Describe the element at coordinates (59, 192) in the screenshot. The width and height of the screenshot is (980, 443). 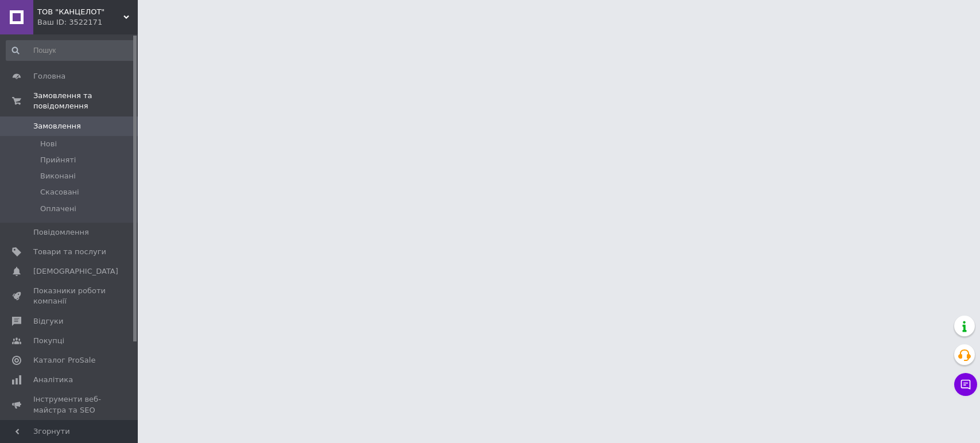
I see `span: Скасовані` at that location.